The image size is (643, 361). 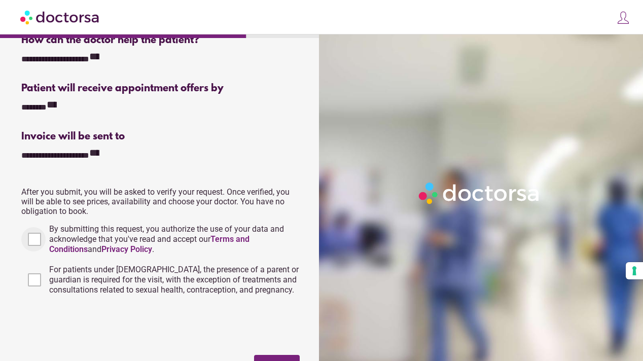 What do you see at coordinates (160, 88) in the screenshot?
I see `div: Patient will receive appointment offers by` at bounding box center [160, 88].